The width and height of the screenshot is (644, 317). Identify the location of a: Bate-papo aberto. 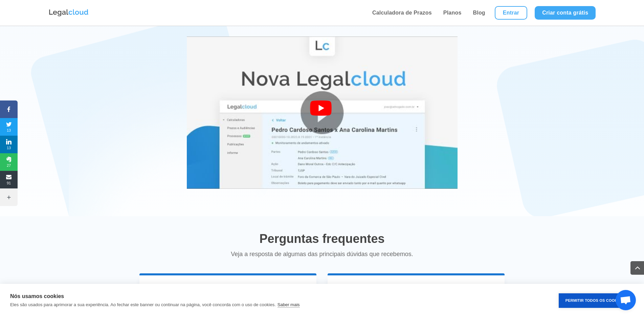
(626, 300).